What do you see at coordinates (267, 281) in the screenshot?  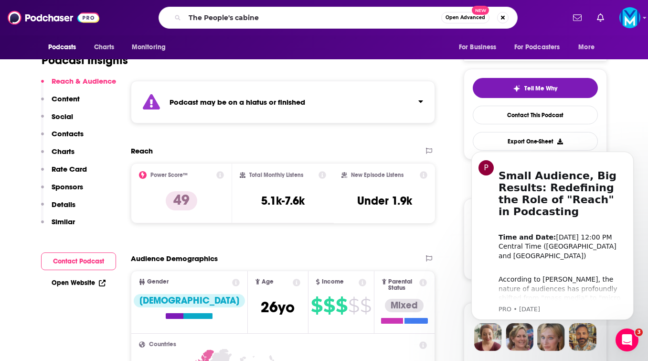 I see `span: Age` at bounding box center [267, 281].